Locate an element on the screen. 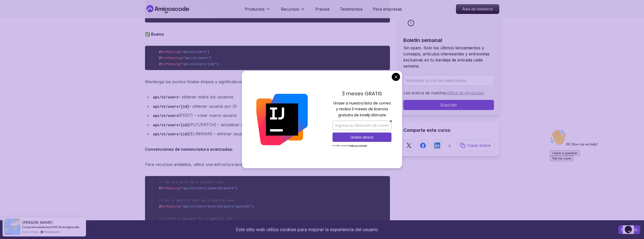 The height and width of the screenshot is (239, 644). button: Productos is located at coordinates (257, 11).